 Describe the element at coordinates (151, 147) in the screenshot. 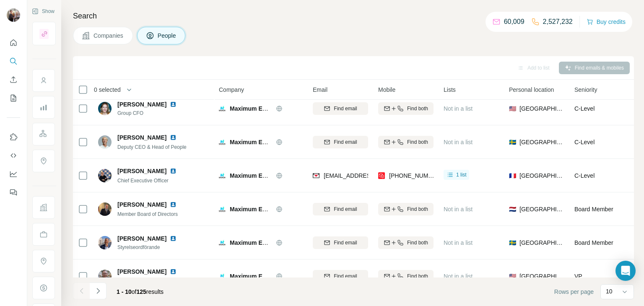

I see `span: Deputy CEO & Head of People` at that location.